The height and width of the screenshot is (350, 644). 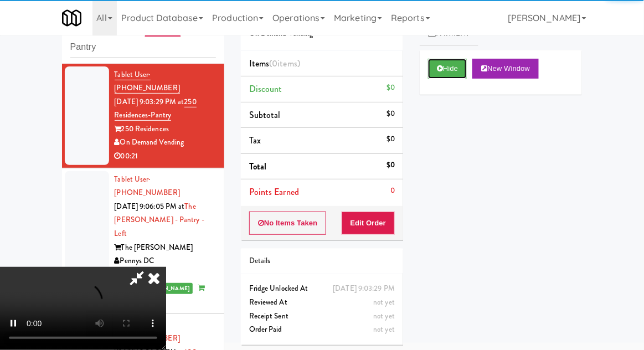 I want to click on button: New Window, so click(x=506, y=69).